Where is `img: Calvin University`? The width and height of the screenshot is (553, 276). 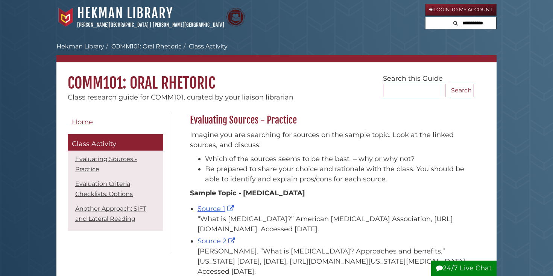
img: Calvin University is located at coordinates (66, 17).